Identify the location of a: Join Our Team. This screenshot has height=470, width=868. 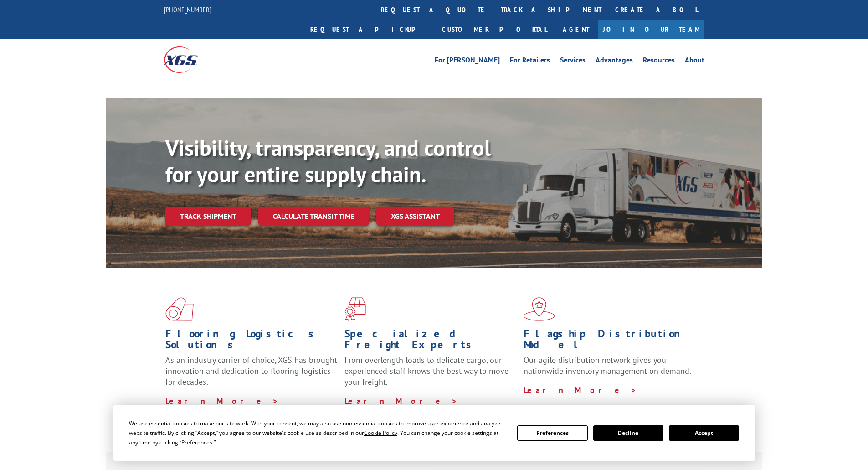
(651, 29).